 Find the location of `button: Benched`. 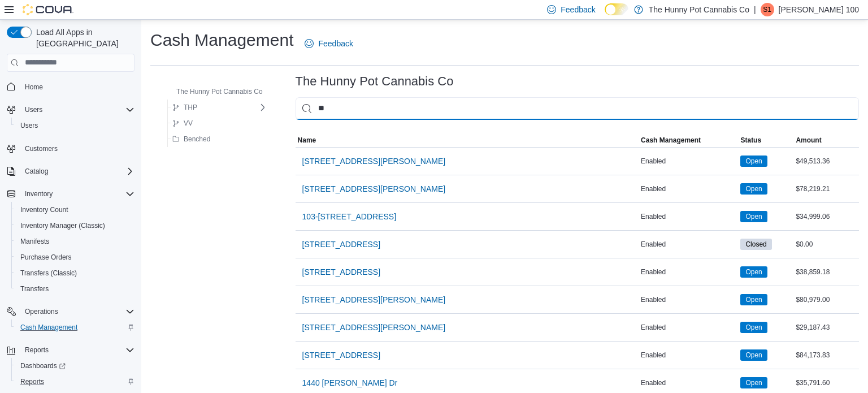

button: Benched is located at coordinates (191, 139).